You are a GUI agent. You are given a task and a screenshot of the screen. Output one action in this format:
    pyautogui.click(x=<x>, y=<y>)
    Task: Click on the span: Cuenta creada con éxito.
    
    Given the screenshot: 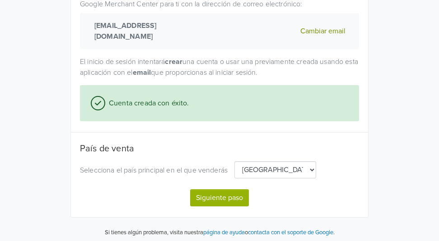 What is the action you would take?
    pyautogui.click(x=147, y=103)
    